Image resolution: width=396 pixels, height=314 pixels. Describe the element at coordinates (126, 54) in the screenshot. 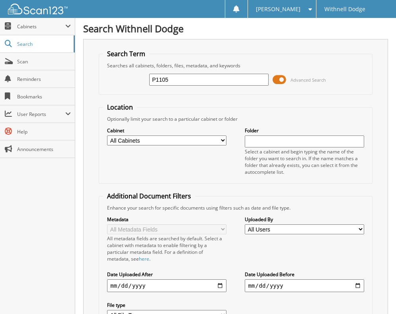

I see `legend: Search Term` at that location.